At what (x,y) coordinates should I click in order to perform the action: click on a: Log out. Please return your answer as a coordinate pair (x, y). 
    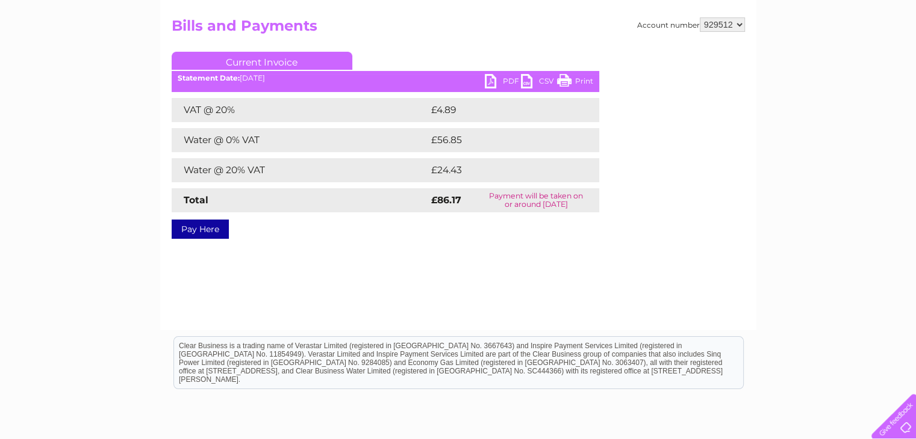
    Looking at the image, I should click on (890, 55).